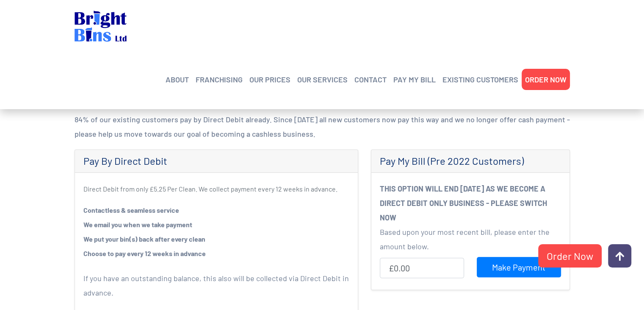 The width and height of the screenshot is (644, 310). Describe the element at coordinates (371, 80) in the screenshot. I see `a: CONTACT` at that location.